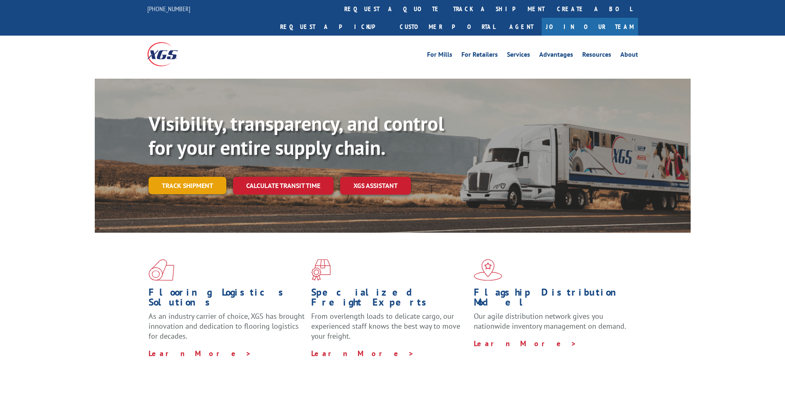 The width and height of the screenshot is (785, 395). I want to click on span: Our agile distribution network gives you nationwide inventory management on demand., so click(550, 321).